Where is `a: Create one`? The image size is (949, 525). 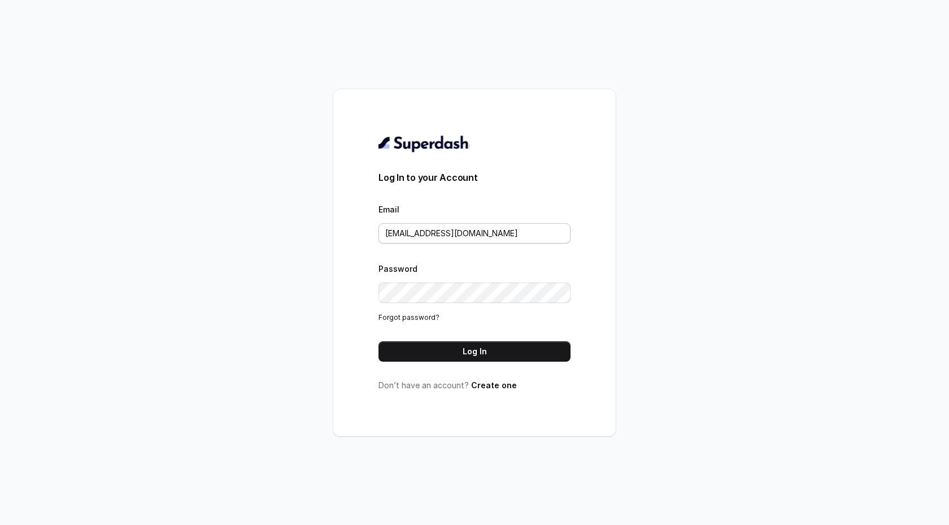
a: Create one is located at coordinates (494, 385).